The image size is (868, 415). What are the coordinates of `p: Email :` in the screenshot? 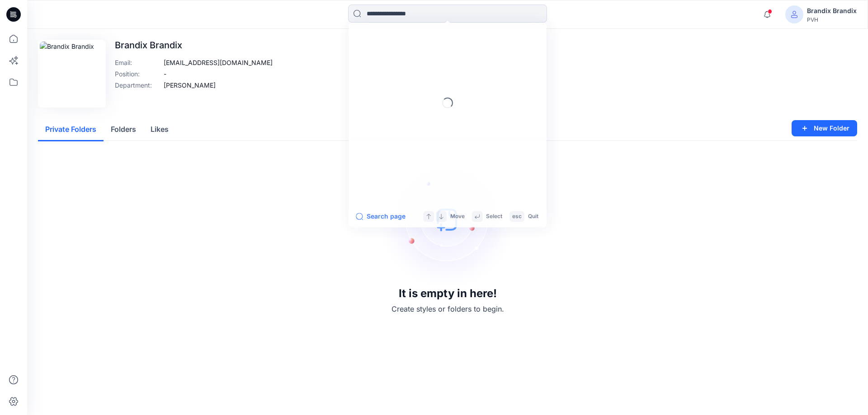 It's located at (138, 62).